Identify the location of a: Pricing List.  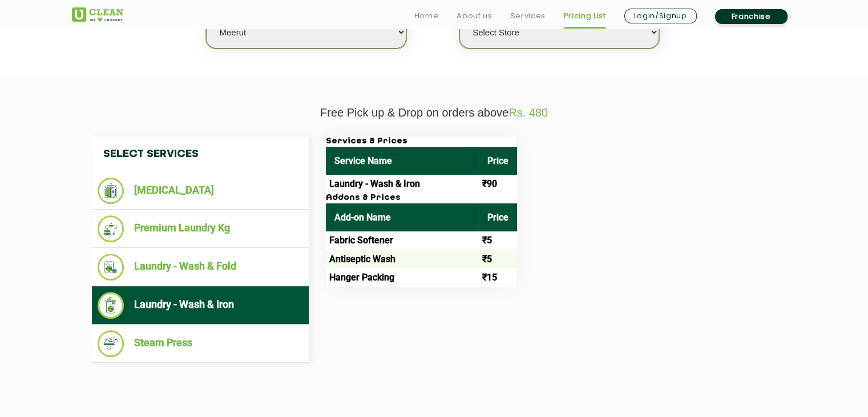
(585, 16).